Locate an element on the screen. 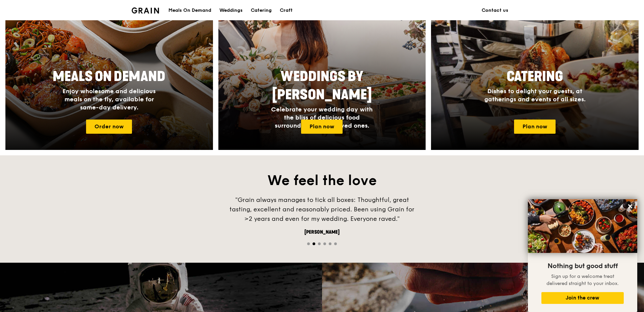 The height and width of the screenshot is (312, 644). span: Go to slide 2 is located at coordinates (314, 244).